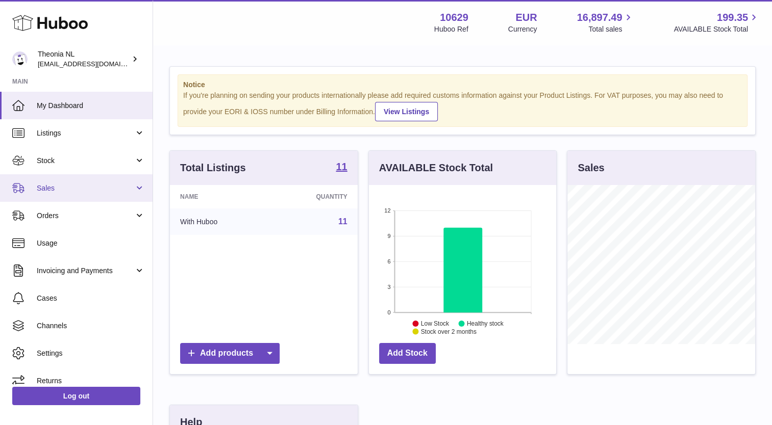  What do you see at coordinates (91, 298) in the screenshot?
I see `span: Cases` at bounding box center [91, 298].